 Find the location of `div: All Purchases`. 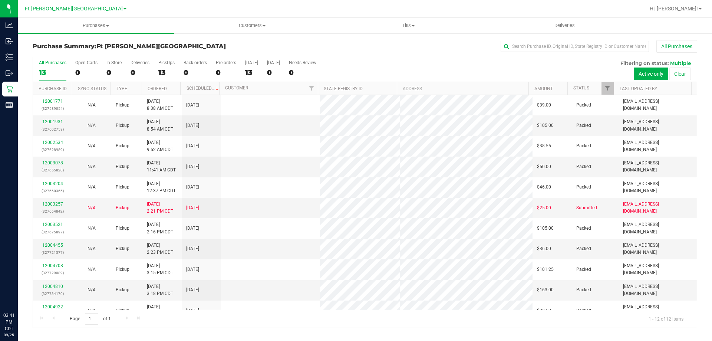

div: All Purchases is located at coordinates (53, 63).